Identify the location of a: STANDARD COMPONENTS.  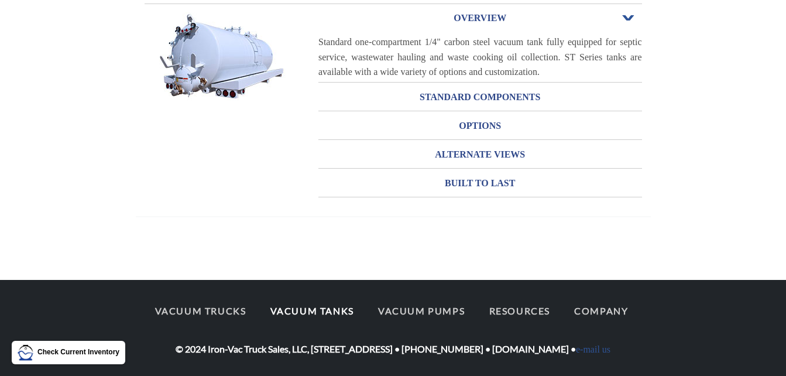
(480, 97).